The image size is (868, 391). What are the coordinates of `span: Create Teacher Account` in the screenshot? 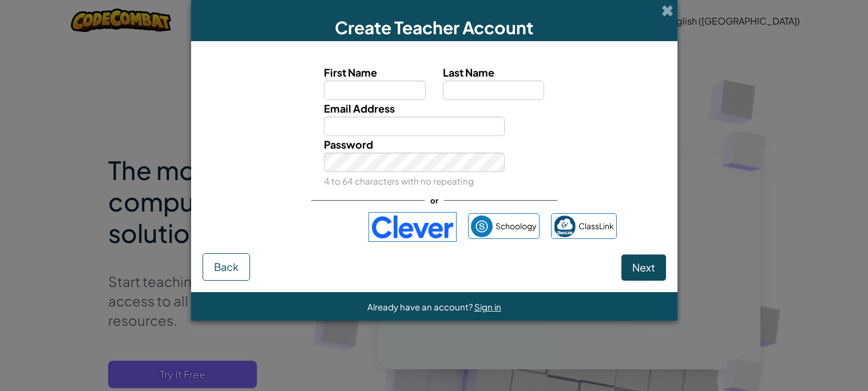 It's located at (434, 28).